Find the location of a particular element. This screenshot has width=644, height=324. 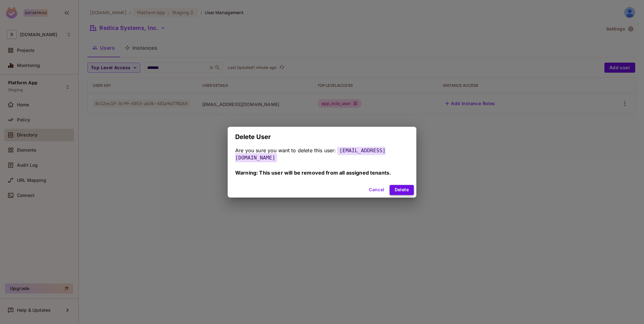

button: Delete is located at coordinates (401, 190).